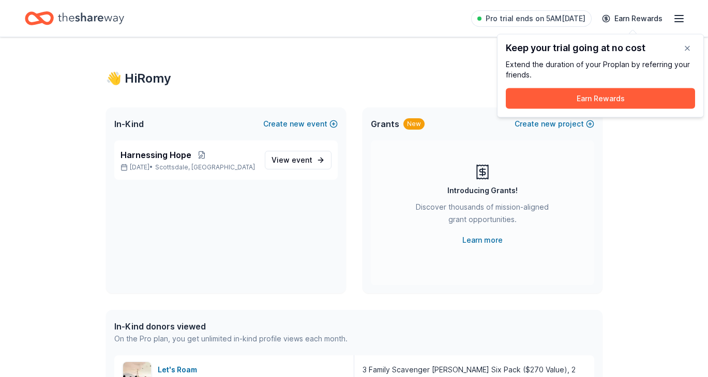 Image resolution: width=708 pixels, height=377 pixels. Describe the element at coordinates (129, 124) in the screenshot. I see `span: In-Kind` at that location.